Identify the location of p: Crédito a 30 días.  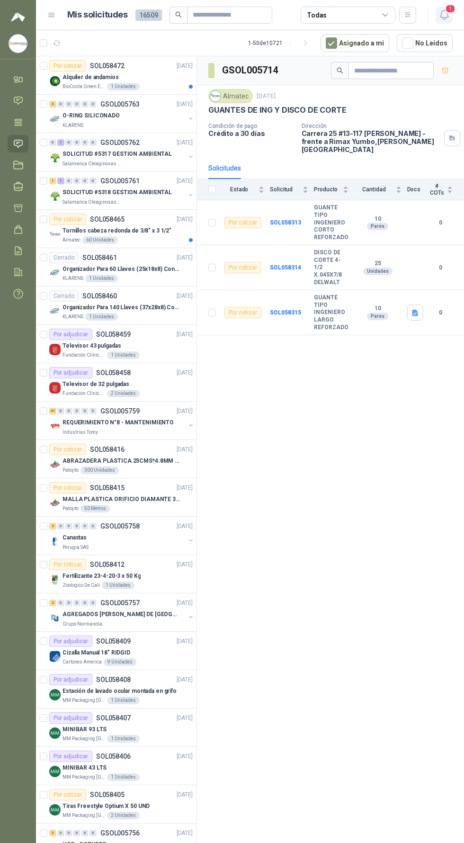
(251, 133).